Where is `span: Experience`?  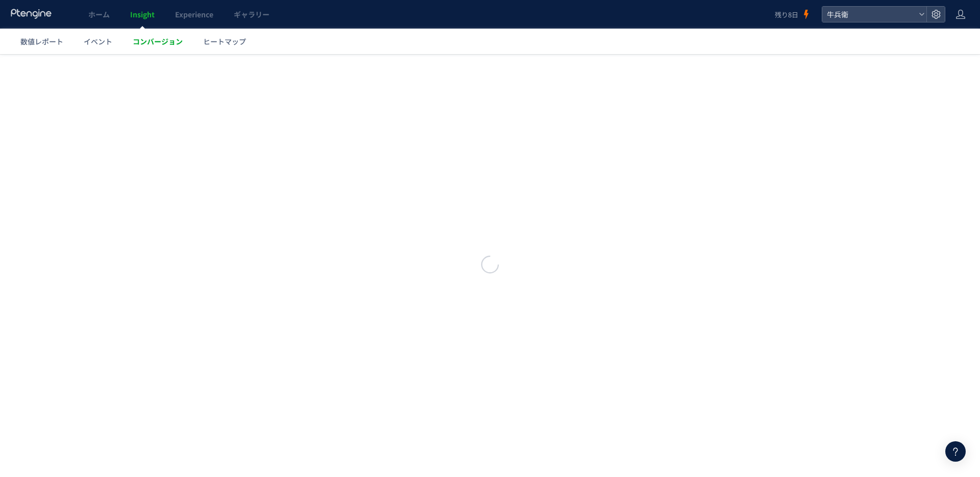 span: Experience is located at coordinates (194, 14).